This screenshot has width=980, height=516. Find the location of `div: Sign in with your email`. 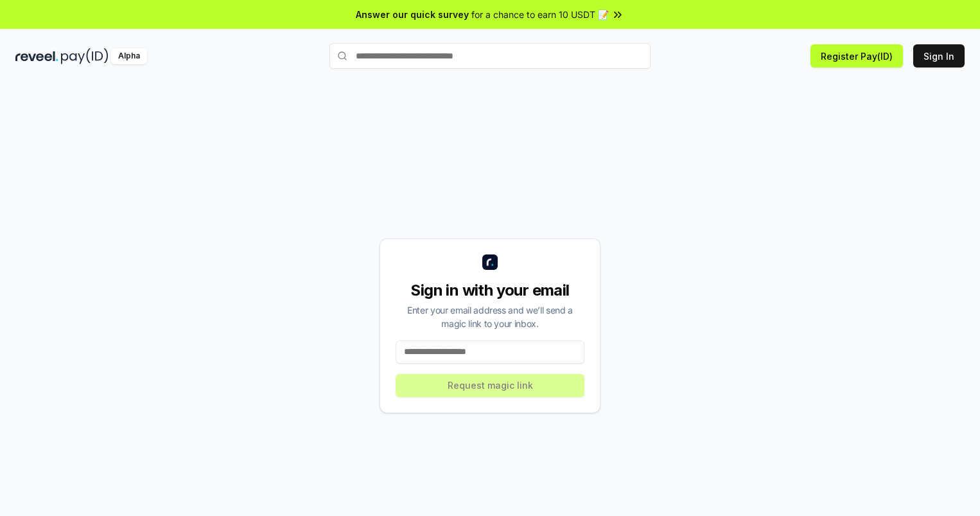

div: Sign in with your email is located at coordinates (490, 290).